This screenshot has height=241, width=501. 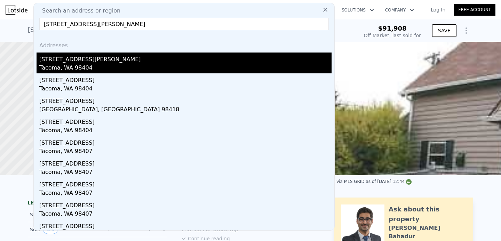 What do you see at coordinates (438, 10) in the screenshot?
I see `a: Log In` at bounding box center [438, 10].